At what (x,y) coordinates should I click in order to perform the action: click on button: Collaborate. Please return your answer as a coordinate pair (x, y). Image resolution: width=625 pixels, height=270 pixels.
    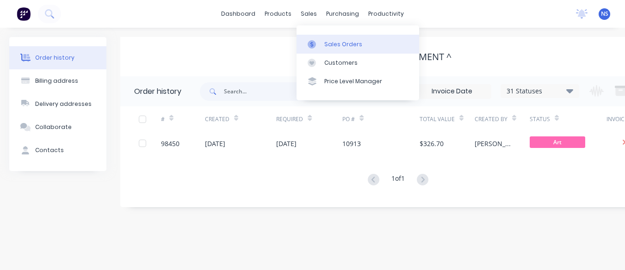
    Looking at the image, I should click on (58, 127).